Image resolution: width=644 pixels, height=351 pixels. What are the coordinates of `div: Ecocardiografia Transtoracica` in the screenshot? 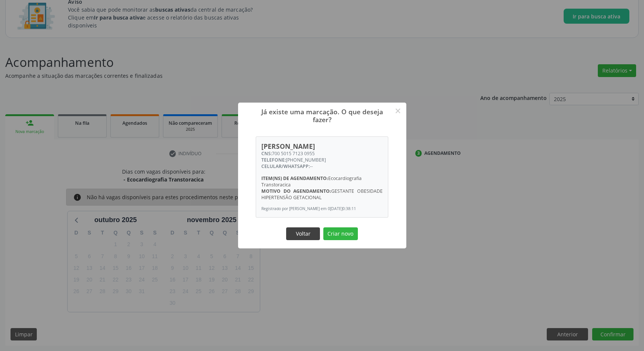 It's located at (322, 181).